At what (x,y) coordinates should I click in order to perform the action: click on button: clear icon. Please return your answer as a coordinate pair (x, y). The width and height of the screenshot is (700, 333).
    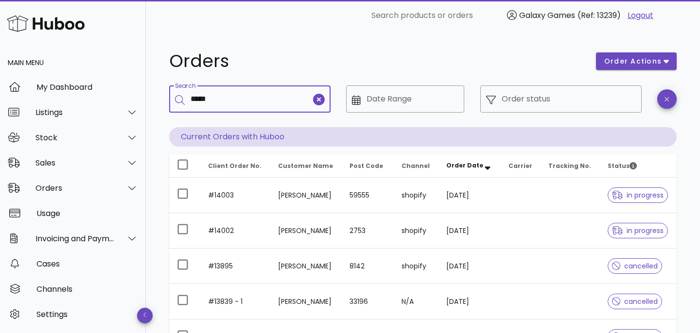
    Looking at the image, I should click on (319, 100).